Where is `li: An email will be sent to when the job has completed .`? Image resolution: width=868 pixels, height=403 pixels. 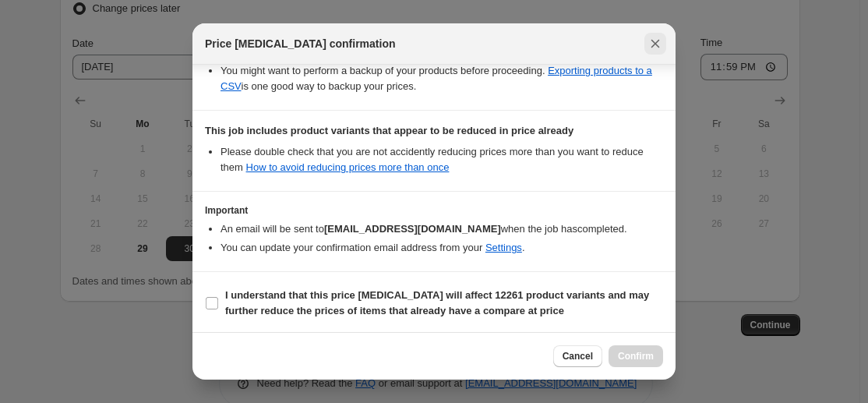
li: An email will be sent to when the job has completed . is located at coordinates (442, 229).